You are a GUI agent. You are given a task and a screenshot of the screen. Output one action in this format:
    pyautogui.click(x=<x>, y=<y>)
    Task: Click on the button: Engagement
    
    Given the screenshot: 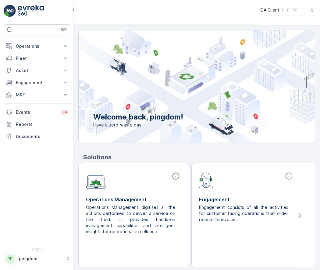 What is the action you would take?
    pyautogui.click(x=37, y=83)
    